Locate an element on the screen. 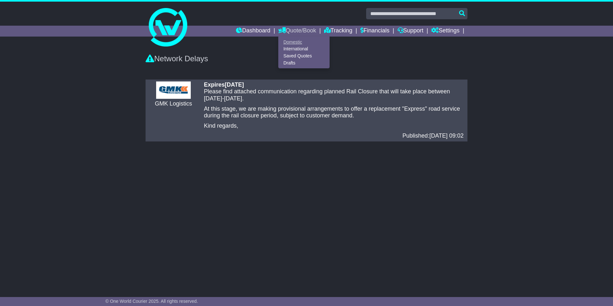 This screenshot has width=613, height=306. div: Quote/Book is located at coordinates (304, 52).